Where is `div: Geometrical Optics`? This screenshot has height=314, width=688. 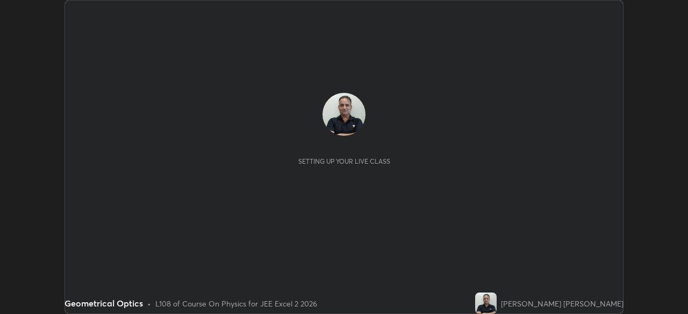 div: Geometrical Optics is located at coordinates (104, 304).